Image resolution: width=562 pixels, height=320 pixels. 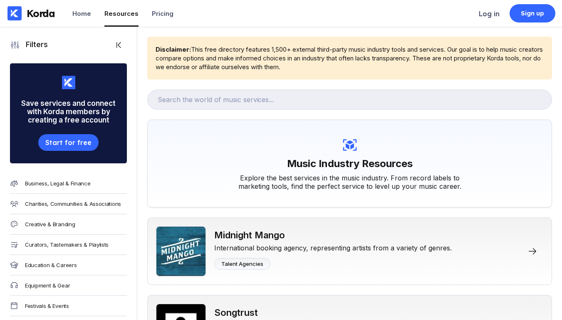 I want to click on div: Explore the best services in the music industry. From record labels to marketing tools, find the ..., so click(x=350, y=182).